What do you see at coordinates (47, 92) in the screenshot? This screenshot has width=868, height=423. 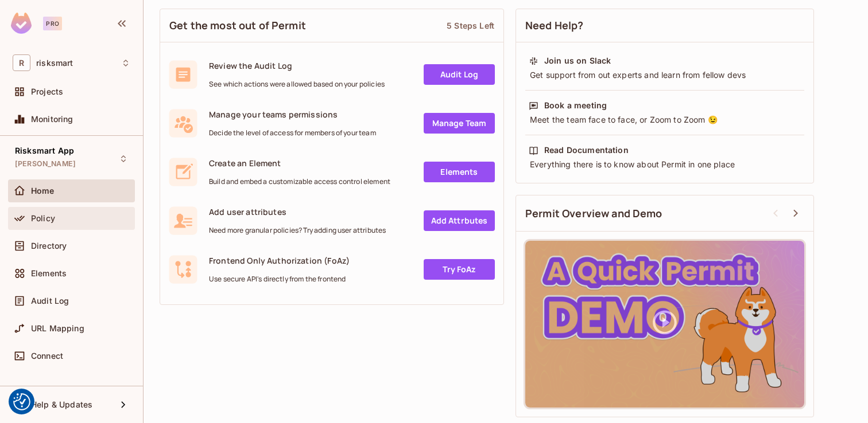 I see `span: Projects` at bounding box center [47, 92].